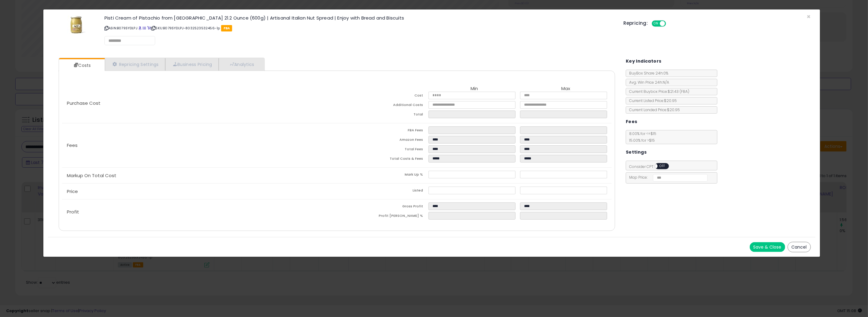 The height and width of the screenshot is (317, 868). I want to click on span: ( FBA ), so click(684, 91).